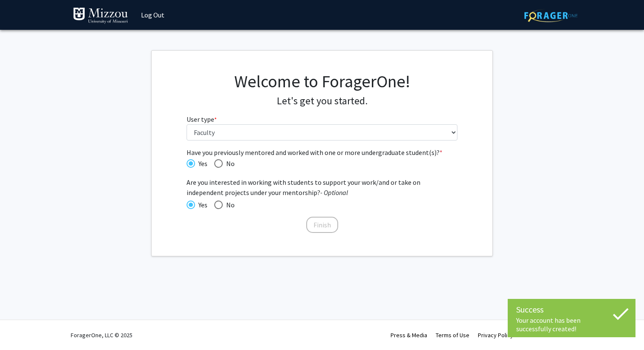 Image resolution: width=644 pixels, height=350 pixels. Describe the element at coordinates (322, 225) in the screenshot. I see `button: Finish` at that location.